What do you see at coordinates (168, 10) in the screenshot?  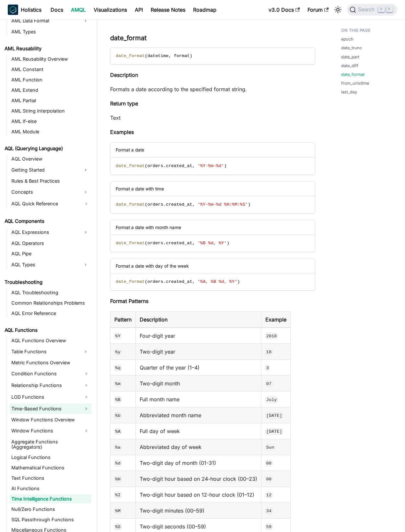 I see `a: Release Notes` at bounding box center [168, 10].